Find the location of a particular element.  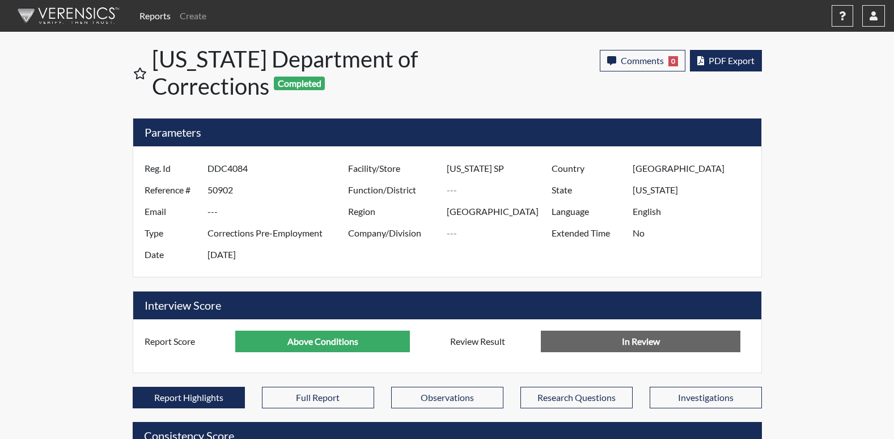

label: State is located at coordinates (588, 190).